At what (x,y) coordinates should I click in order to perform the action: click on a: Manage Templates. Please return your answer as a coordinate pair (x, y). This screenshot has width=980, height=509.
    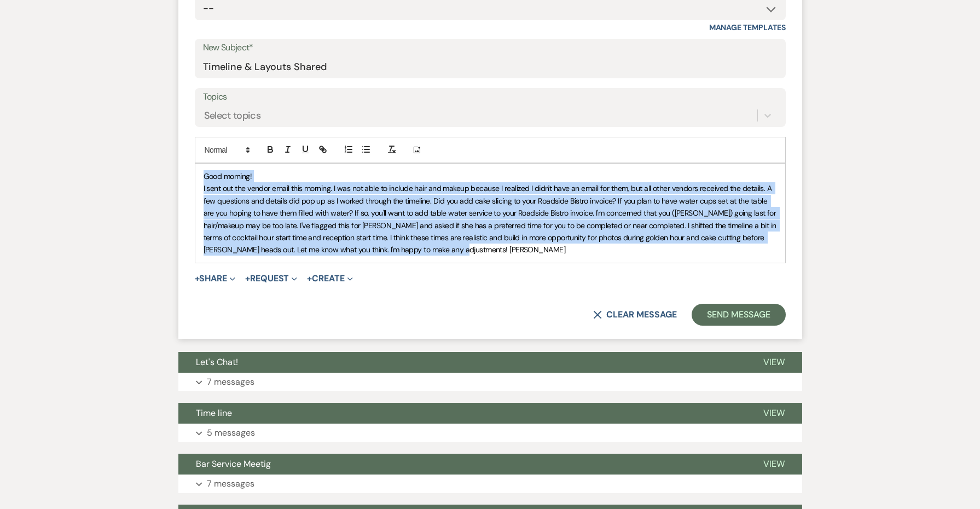
    Looking at the image, I should click on (747, 27).